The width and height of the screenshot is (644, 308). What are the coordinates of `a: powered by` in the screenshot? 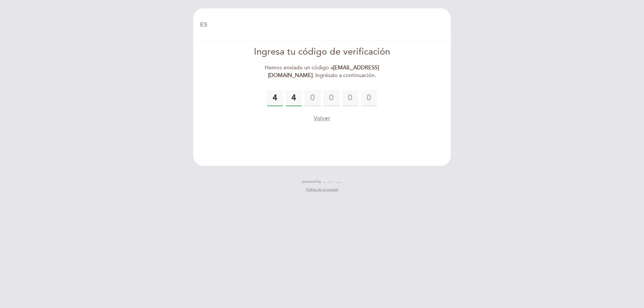 It's located at (322, 182).